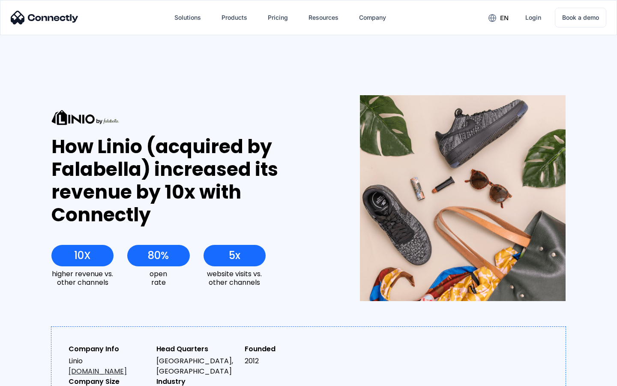 The width and height of the screenshot is (617, 386). I want to click on div: How Linio (acquired by Falabella) increased its revenue by 10x with Connectly, so click(190, 180).